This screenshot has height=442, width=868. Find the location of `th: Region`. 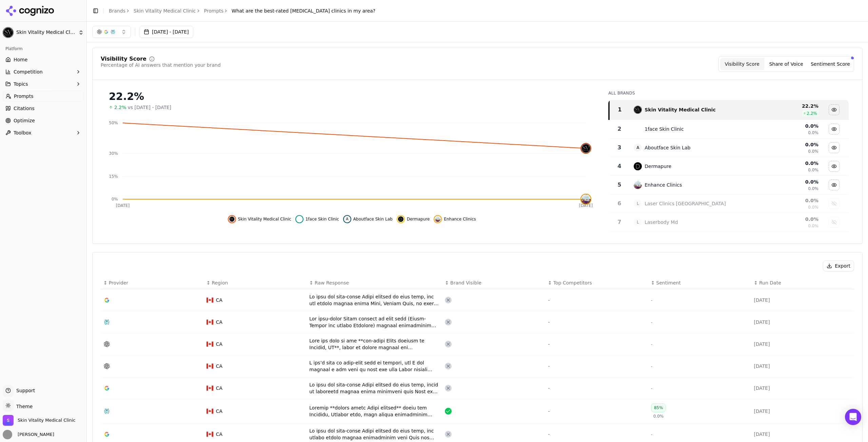

th: Region is located at coordinates (255, 283).